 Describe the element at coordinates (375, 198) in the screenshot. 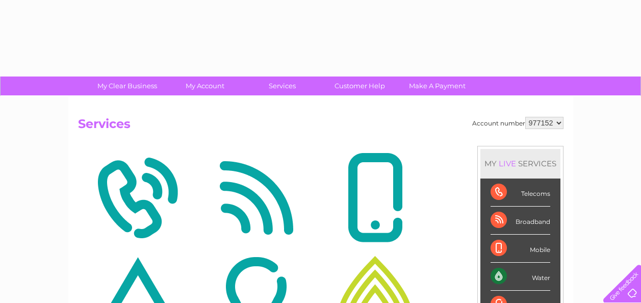

I see `img: Mobile` at that location.